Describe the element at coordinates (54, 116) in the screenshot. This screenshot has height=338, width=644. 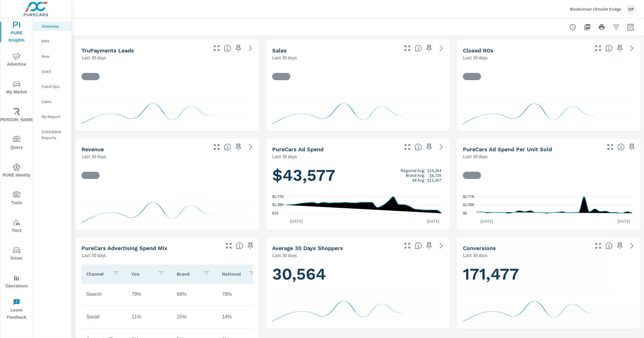
I see `p: My Report` at that location.